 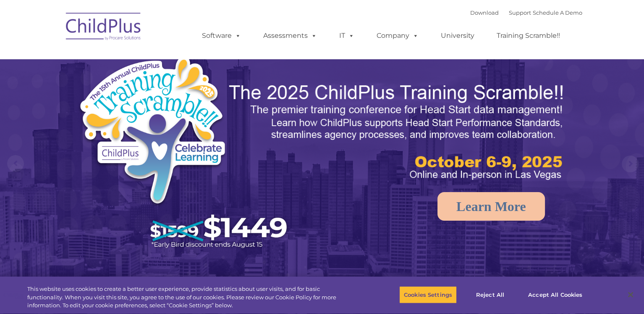 What do you see at coordinates (190, 297) in the screenshot?
I see `div: This website uses cookies to create a better user experience, provide statistics about user visit...` at bounding box center [190, 297].